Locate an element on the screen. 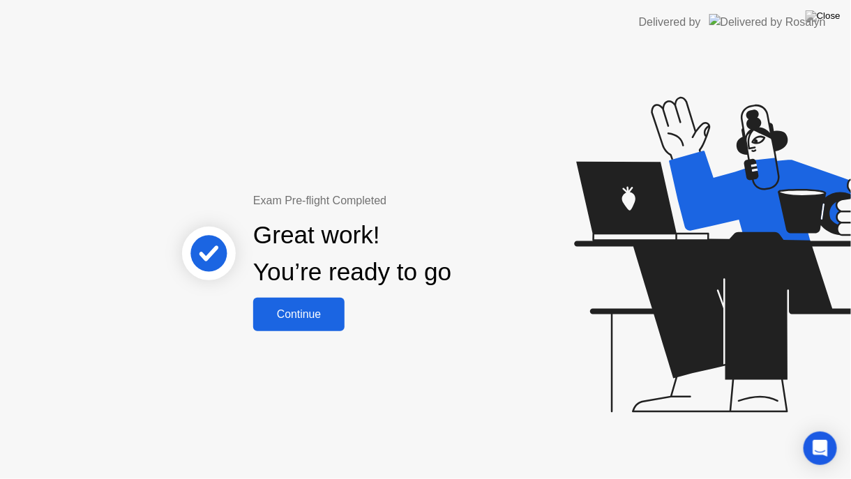 The width and height of the screenshot is (851, 479). div: Delivered by is located at coordinates (670, 22).